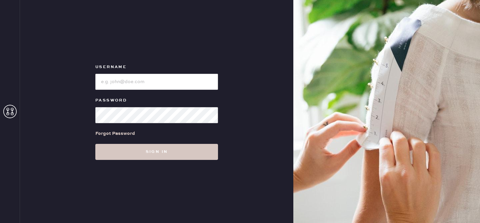  What do you see at coordinates (157, 82) in the screenshot?
I see `input: e.g. john@doe.com` at bounding box center [157, 82].